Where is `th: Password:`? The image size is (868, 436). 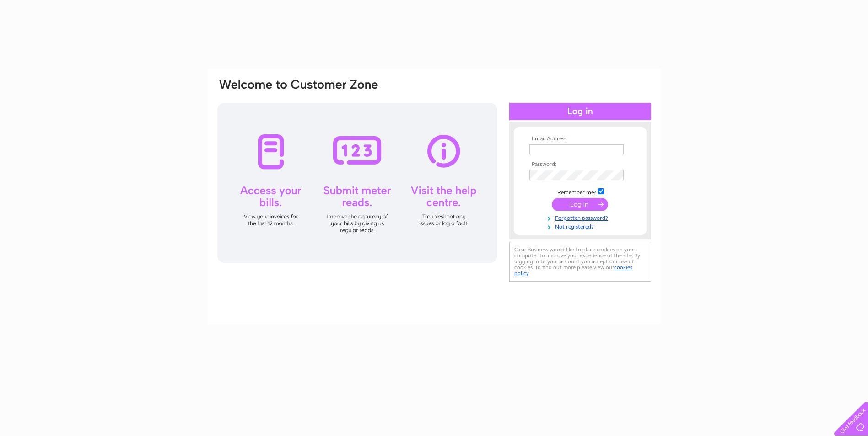
th: Password: is located at coordinates (580, 164).